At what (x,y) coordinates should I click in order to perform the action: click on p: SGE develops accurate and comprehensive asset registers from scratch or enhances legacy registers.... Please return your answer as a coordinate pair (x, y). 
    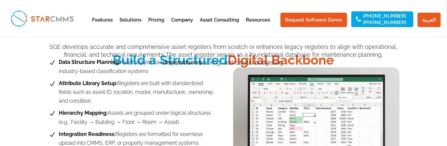
    Looking at the image, I should click on (224, 54).